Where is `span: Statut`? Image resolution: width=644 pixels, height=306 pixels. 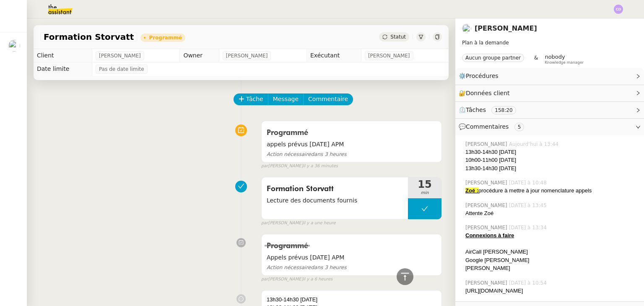 span: Statut is located at coordinates (398, 37).